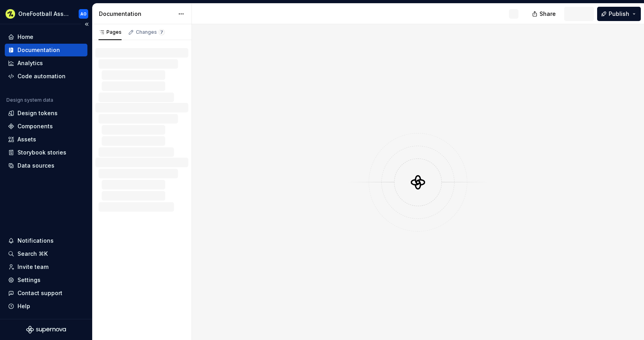  I want to click on a: Code automation, so click(46, 76).